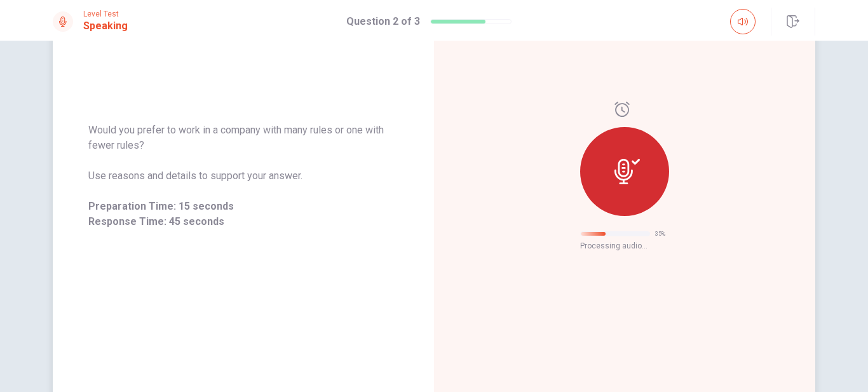  I want to click on span: Response Time: 45 seconds, so click(243, 222).